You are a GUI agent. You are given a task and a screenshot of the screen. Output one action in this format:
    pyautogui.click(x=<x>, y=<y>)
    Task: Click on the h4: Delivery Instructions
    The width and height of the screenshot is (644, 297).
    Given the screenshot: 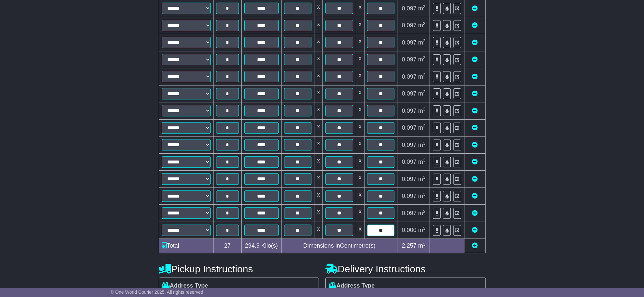 What is the action you would take?
    pyautogui.click(x=406, y=269)
    